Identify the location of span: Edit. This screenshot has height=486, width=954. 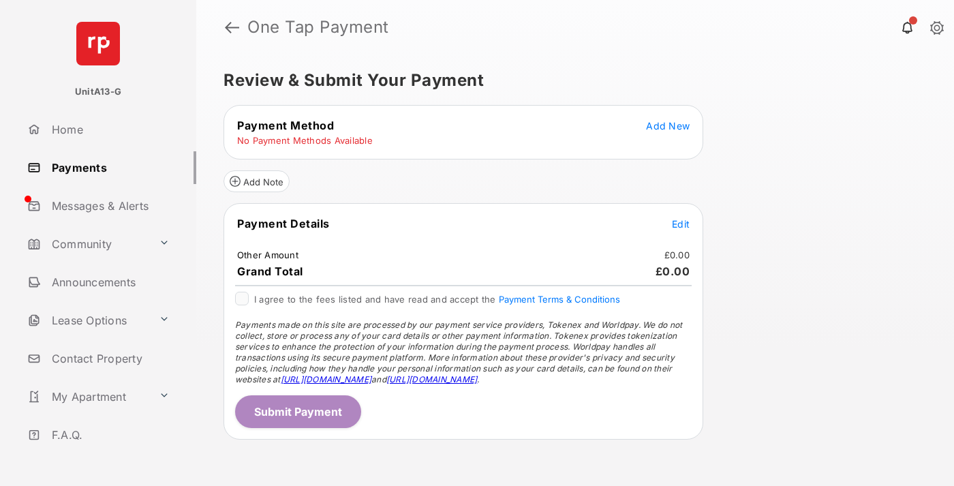
(680, 223).